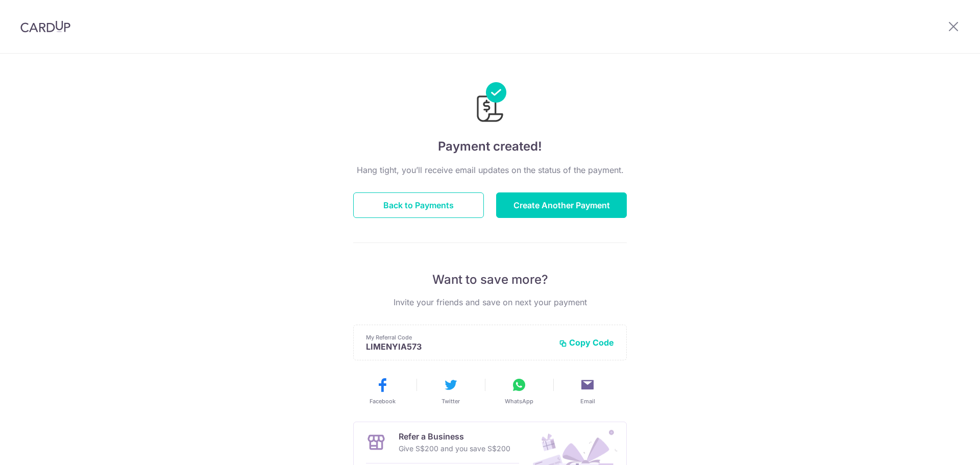 Image resolution: width=980 pixels, height=465 pixels. Describe the element at coordinates (588, 402) in the screenshot. I see `span: Email` at that location.